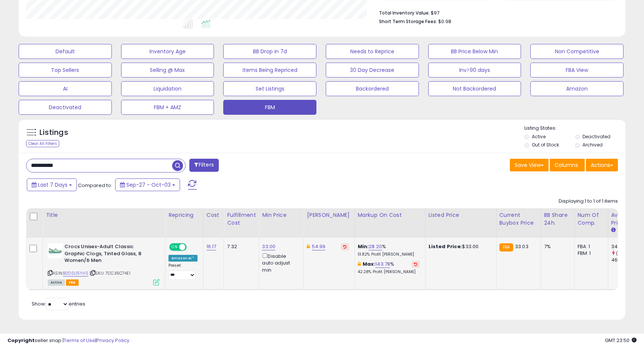  Describe the element at coordinates (58, 304) in the screenshot. I see `span: Show: entries` at that location.